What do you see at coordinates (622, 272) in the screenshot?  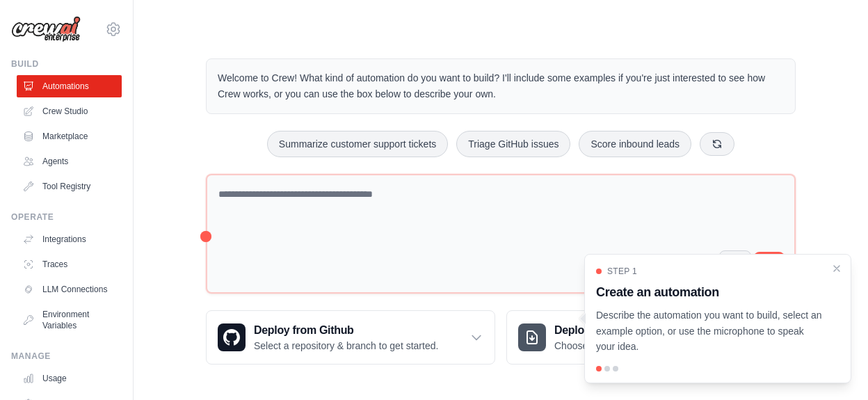 I see `span: Step 1` at bounding box center [622, 272].